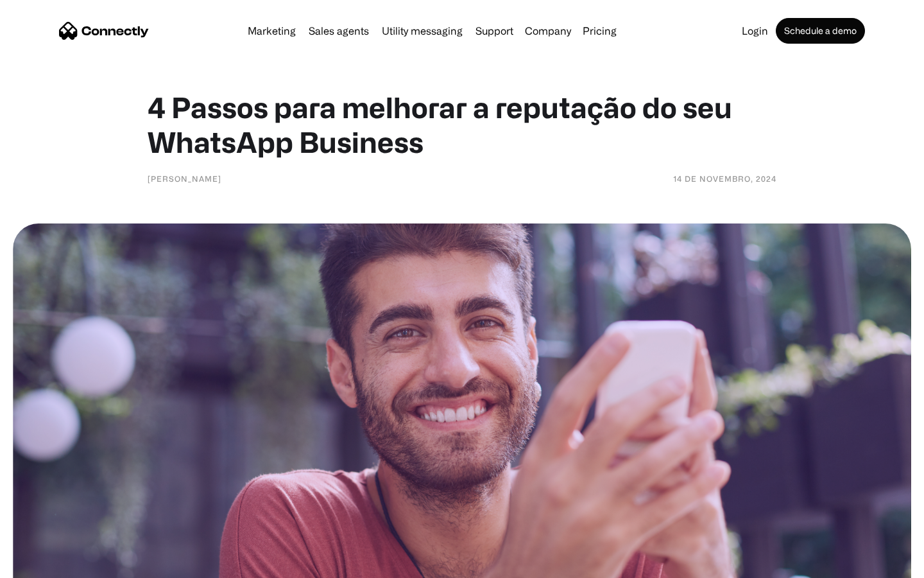 The width and height of the screenshot is (924, 578). I want to click on div: Company, so click(548, 31).